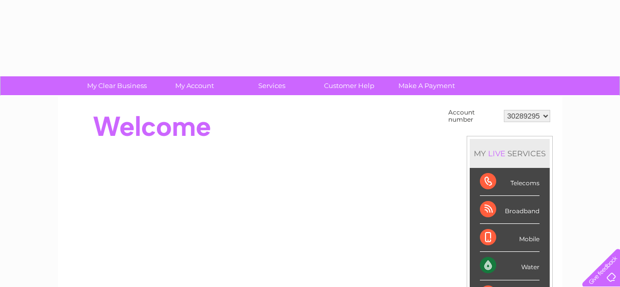 Image resolution: width=620 pixels, height=287 pixels. Describe the element at coordinates (509, 266) in the screenshot. I see `div: Water` at that location.